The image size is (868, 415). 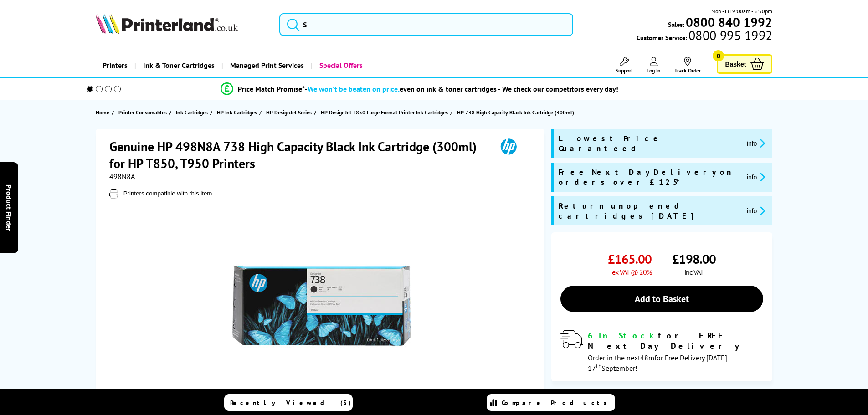 I want to click on span: Support, so click(x=624, y=70).